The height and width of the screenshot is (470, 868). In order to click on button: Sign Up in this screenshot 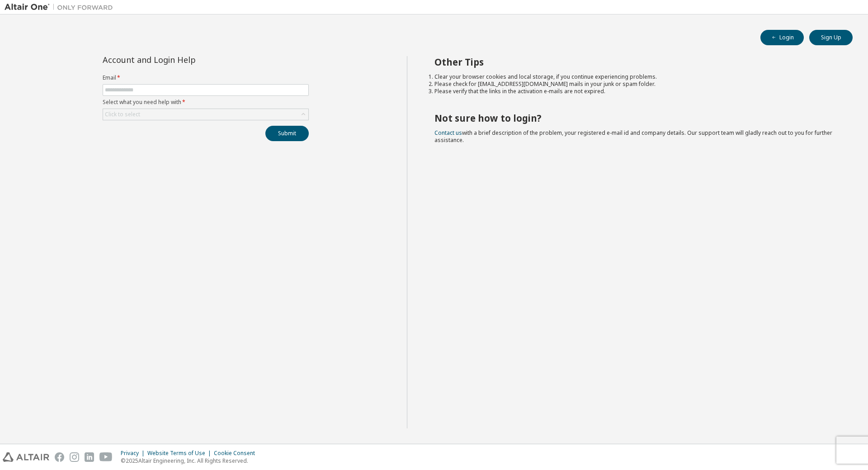, I will do `click(831, 37)`.